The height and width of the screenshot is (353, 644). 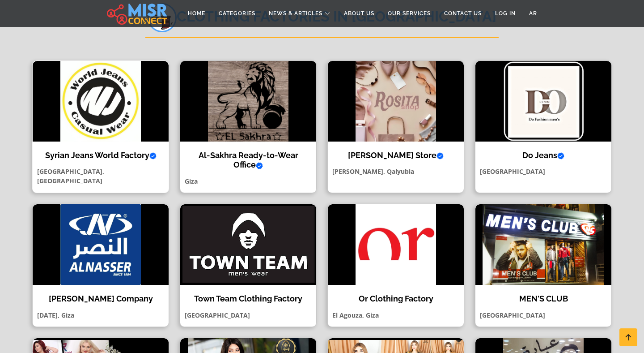 What do you see at coordinates (544, 101) in the screenshot?
I see `img: Do Jeans` at bounding box center [544, 101].